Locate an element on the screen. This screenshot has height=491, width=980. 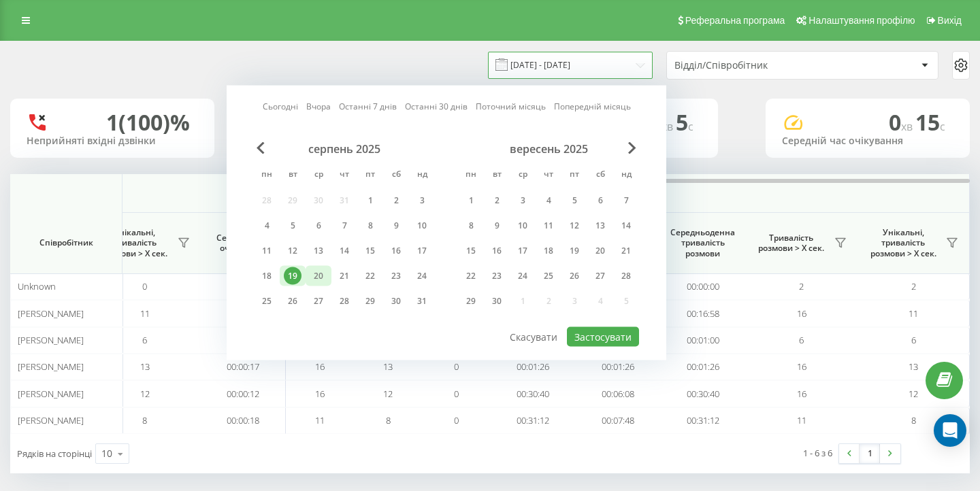
div: ср 20 серп 2025 р. is located at coordinates (319, 276).